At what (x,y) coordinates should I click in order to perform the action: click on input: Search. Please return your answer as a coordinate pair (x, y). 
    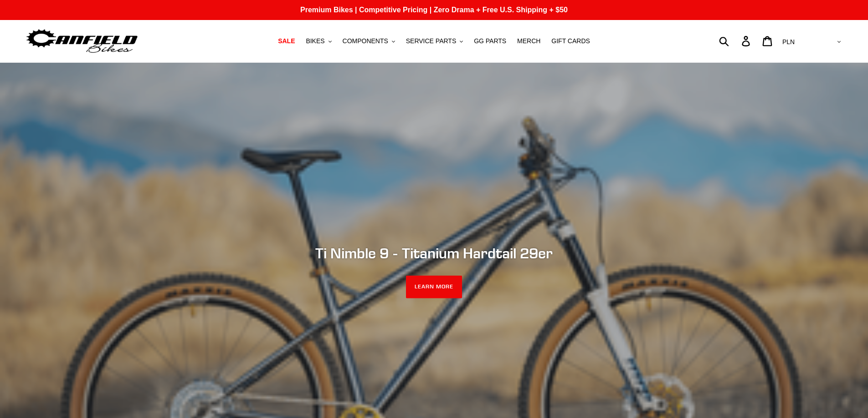
    Looking at the image, I should click on (735, 41).